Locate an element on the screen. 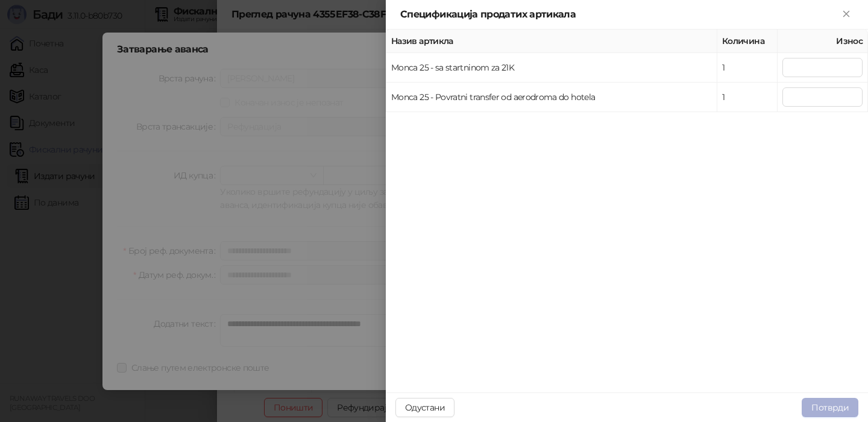 The width and height of the screenshot is (868, 422). td: Monca 25 - sa startninom za 21K is located at coordinates (551, 67).